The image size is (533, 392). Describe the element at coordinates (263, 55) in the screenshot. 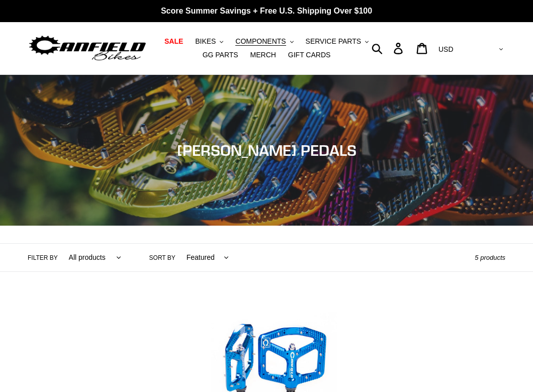

I see `span: MERCH` at that location.